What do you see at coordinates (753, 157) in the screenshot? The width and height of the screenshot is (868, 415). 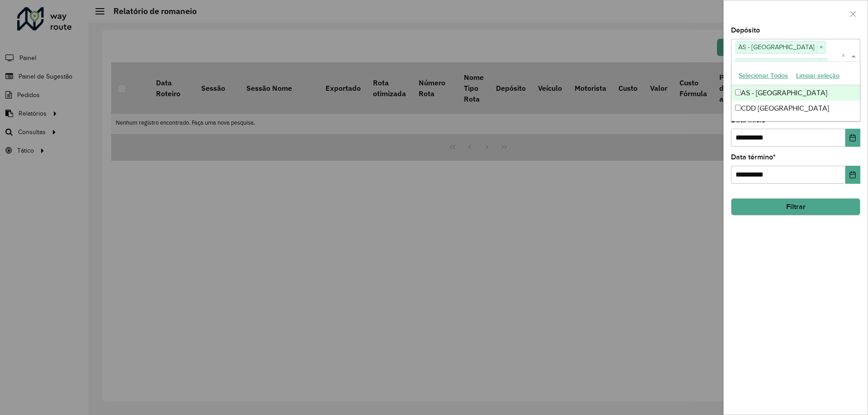 I see `label: Data término` at bounding box center [753, 157].